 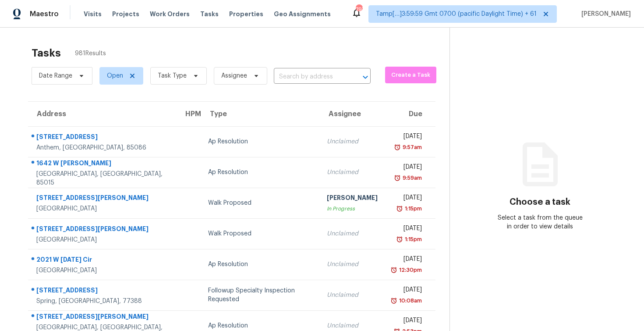 What do you see at coordinates (260, 295) in the screenshot?
I see `div: Followup Specialty Inspection Requested` at bounding box center [260, 295].